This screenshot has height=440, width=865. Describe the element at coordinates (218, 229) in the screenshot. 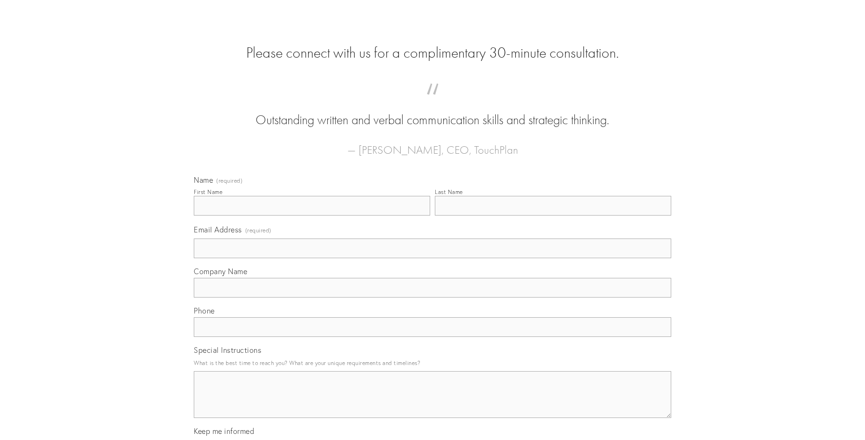

I see `span: Email Address` at that location.